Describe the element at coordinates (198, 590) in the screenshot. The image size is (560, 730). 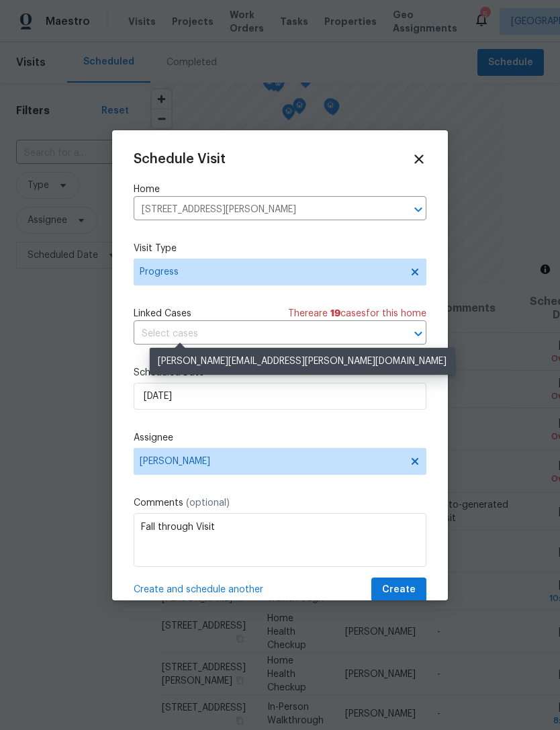
I see `span: Create and schedule another` at that location.